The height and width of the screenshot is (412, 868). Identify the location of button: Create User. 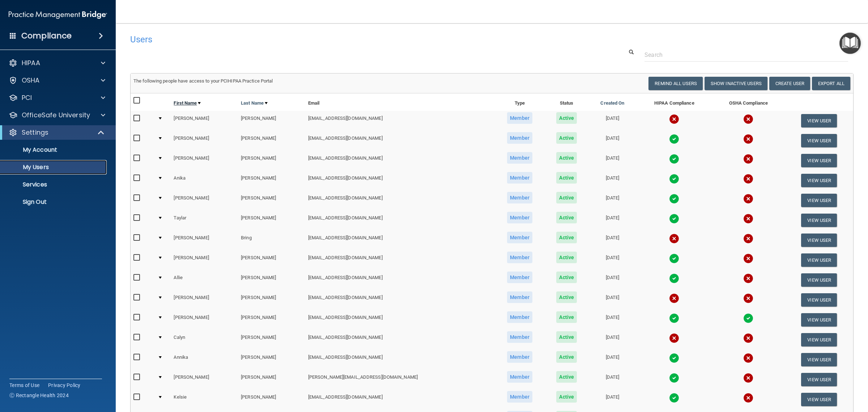
(790, 84).